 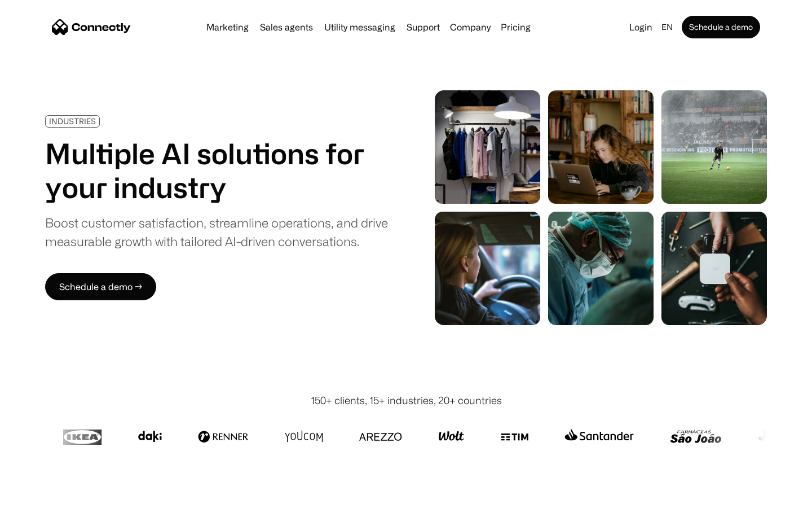 What do you see at coordinates (45, 496) in the screenshot?
I see `ul: Language list` at bounding box center [45, 496].